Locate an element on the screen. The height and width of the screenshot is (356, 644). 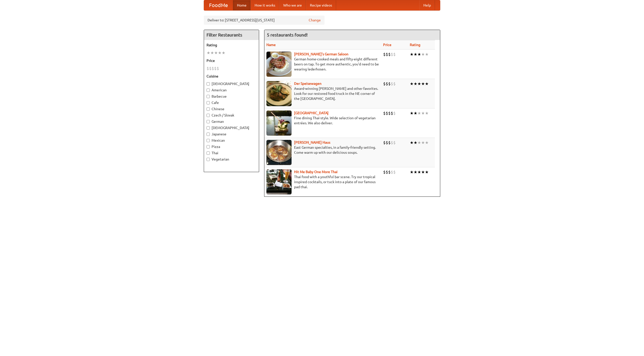
label: Vegetarian is located at coordinates (231, 159).